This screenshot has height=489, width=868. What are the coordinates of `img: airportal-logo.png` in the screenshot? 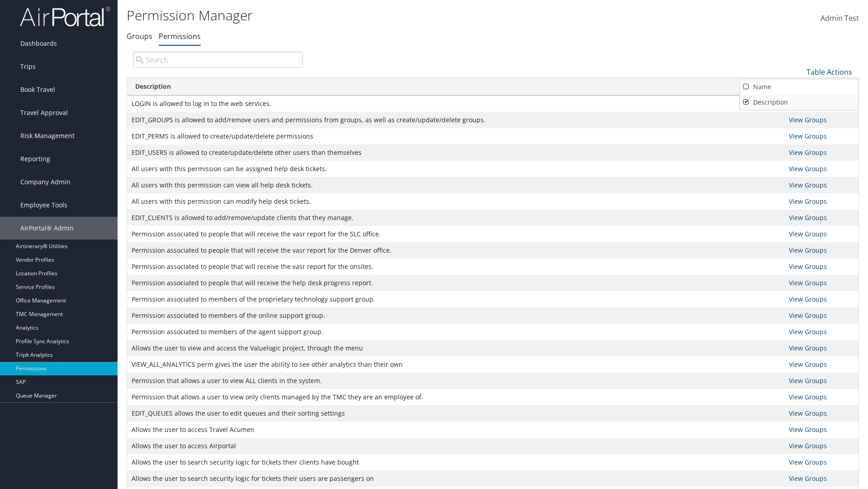 It's located at (65, 16).